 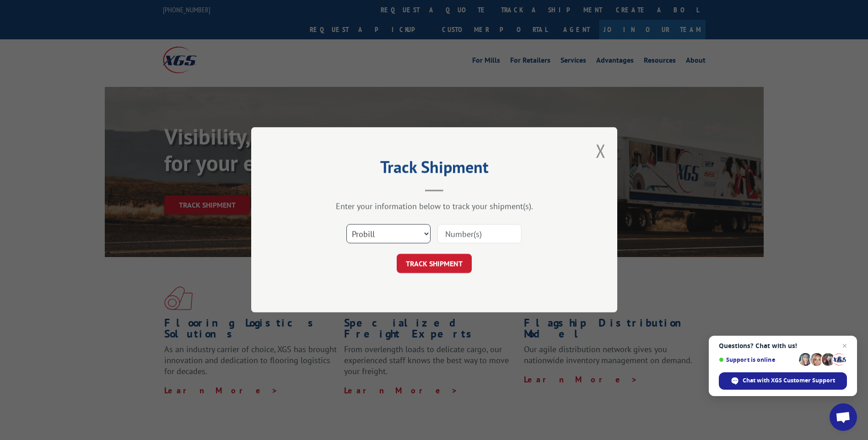 What do you see at coordinates (783, 346) in the screenshot?
I see `span: Questions? Chat with us!` at bounding box center [783, 346].